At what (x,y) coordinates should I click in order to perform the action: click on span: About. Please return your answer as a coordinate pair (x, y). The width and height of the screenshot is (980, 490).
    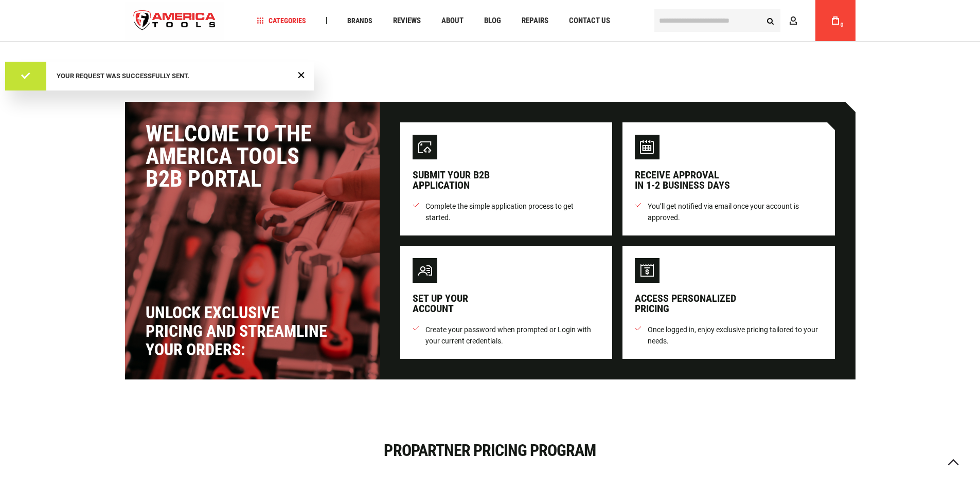
    Looking at the image, I should click on (453, 21).